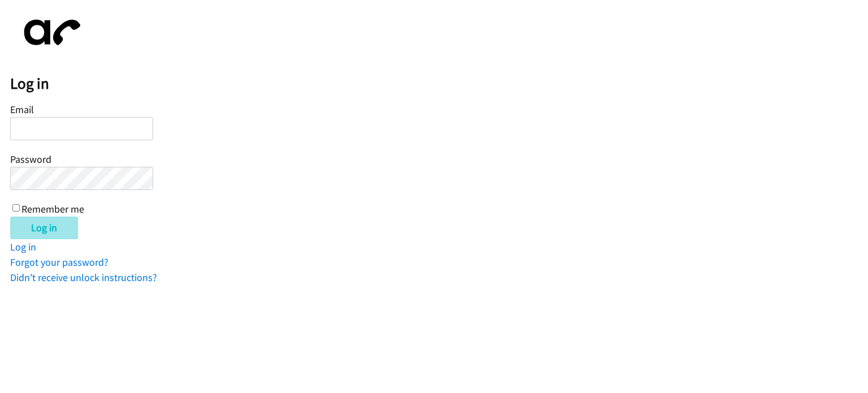  What do you see at coordinates (439, 84) in the screenshot?
I see `h2: Log in` at bounding box center [439, 84].